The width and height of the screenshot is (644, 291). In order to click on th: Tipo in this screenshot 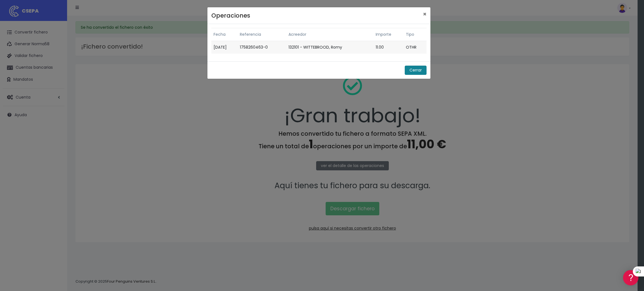, I will do `click(415, 34)`.